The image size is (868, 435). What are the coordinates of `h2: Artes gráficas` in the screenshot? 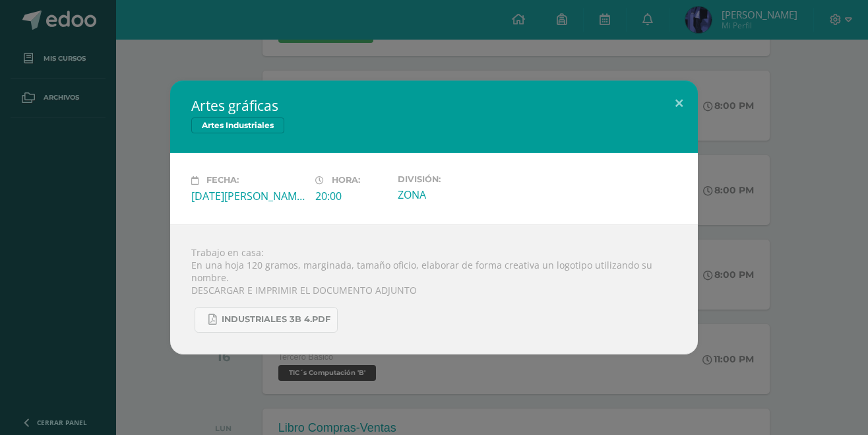 It's located at (434, 105).